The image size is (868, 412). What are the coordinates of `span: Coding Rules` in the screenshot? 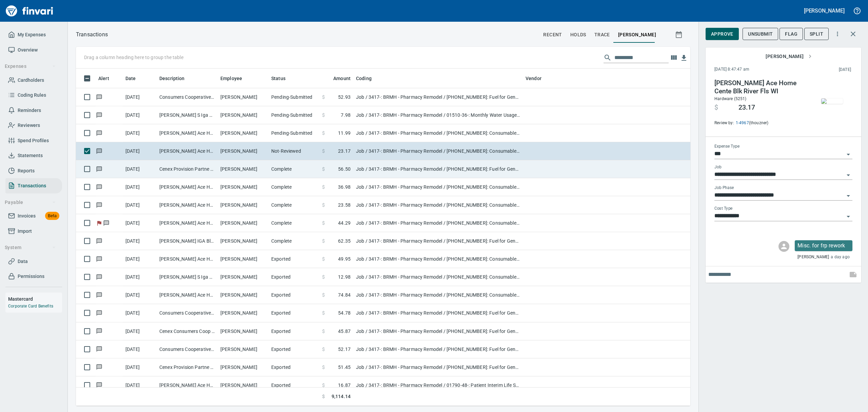 It's located at (32, 95).